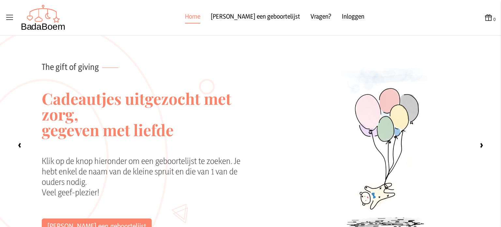 This screenshot has width=501, height=227. Describe the element at coordinates (147, 114) in the screenshot. I see `h2: Cadeautjes uitgezocht met zorg, gegeven met liefde` at that location.